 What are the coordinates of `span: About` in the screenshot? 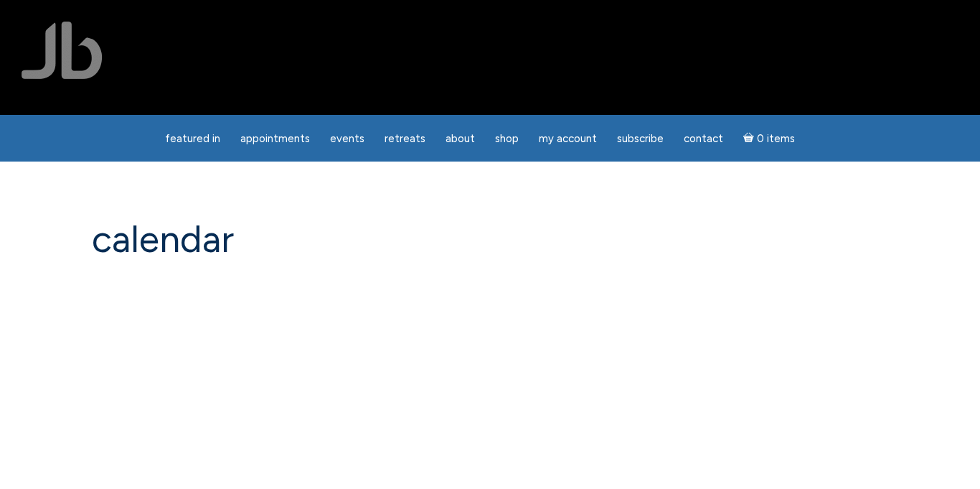 It's located at (460, 139).